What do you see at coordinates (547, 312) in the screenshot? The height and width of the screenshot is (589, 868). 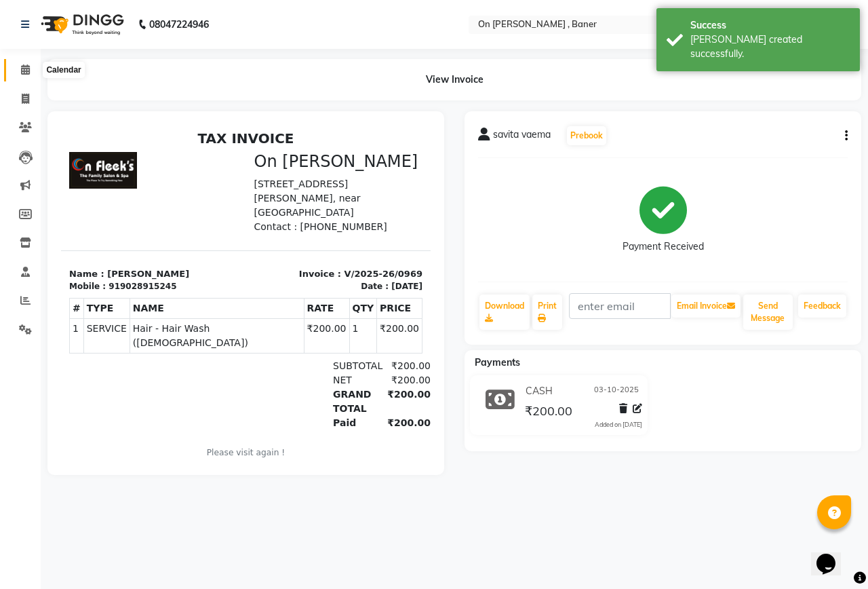 I see `a: Print` at bounding box center [547, 312].